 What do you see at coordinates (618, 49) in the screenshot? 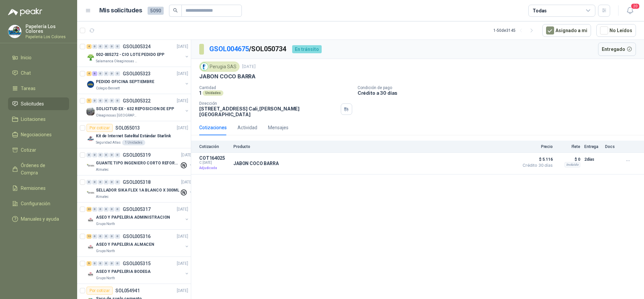
I see `button: Entregado` at bounding box center [618, 49].